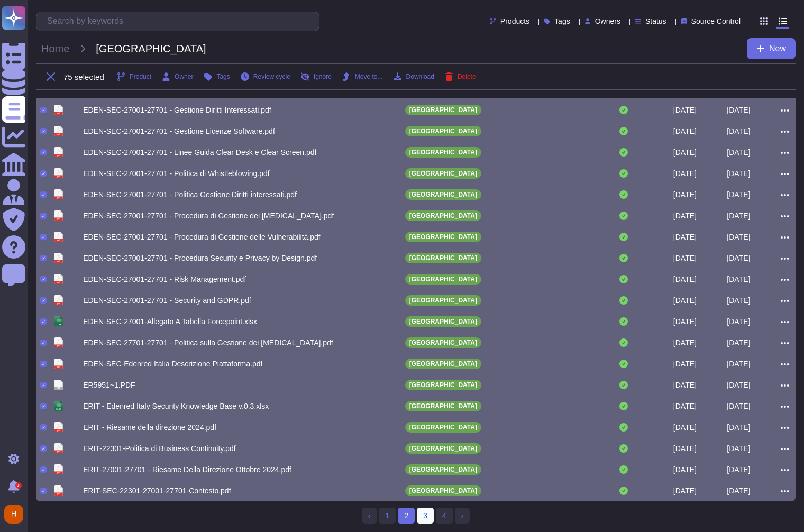 The image size is (804, 532). I want to click on button: New, so click(771, 49).